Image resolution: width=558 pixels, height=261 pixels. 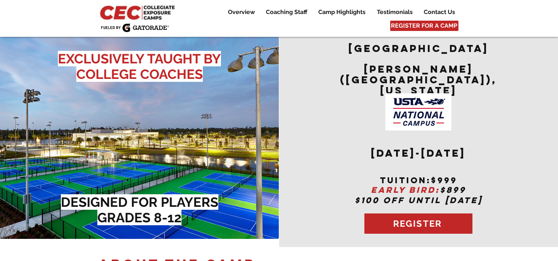 I want to click on p: Camp Highlights, so click(x=342, y=12).